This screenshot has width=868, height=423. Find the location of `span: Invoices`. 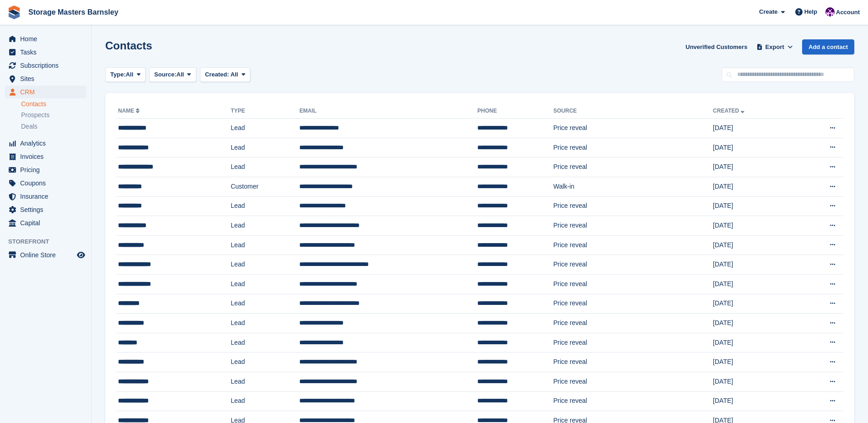

span: Invoices is located at coordinates (47, 157).